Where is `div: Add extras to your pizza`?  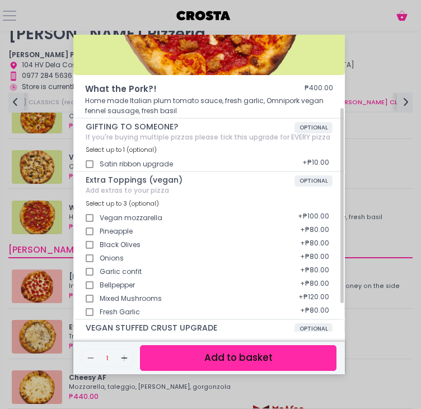
div: Add extras to your pizza is located at coordinates (209, 191).